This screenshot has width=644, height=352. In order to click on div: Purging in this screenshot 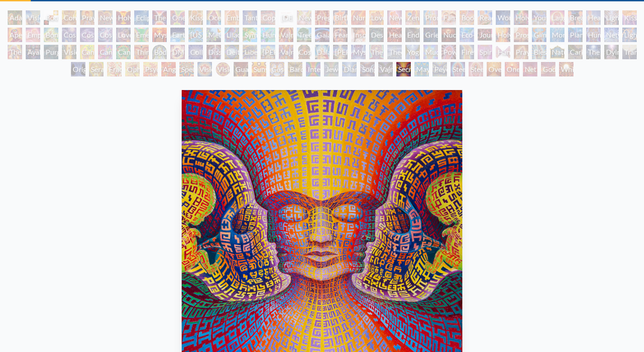, I will do `click(51, 52)`.